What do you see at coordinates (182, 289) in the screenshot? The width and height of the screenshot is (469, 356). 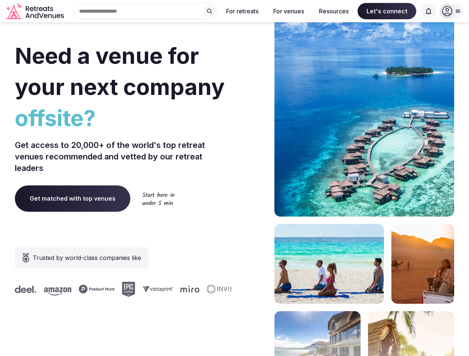 I see `svg: Miro company logo` at bounding box center [182, 289].